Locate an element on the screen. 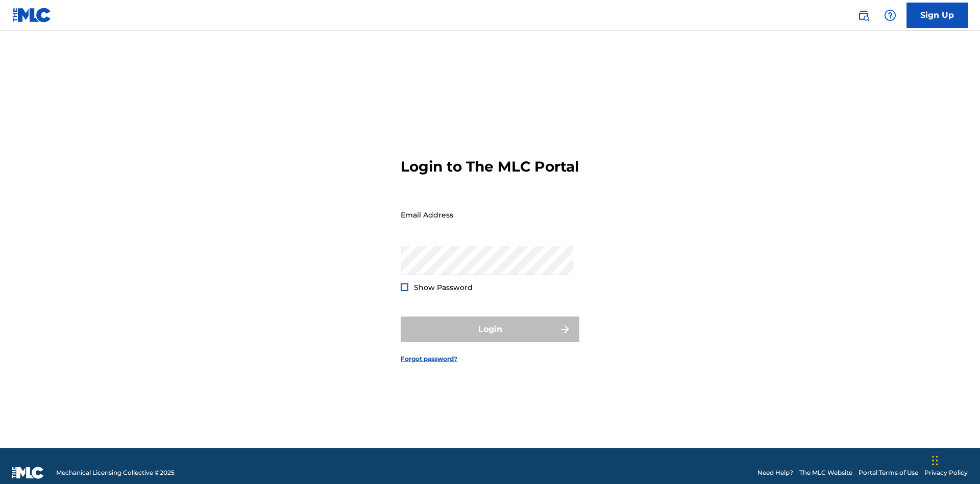 This screenshot has width=980, height=484. a: The MLC Website is located at coordinates (826, 474).